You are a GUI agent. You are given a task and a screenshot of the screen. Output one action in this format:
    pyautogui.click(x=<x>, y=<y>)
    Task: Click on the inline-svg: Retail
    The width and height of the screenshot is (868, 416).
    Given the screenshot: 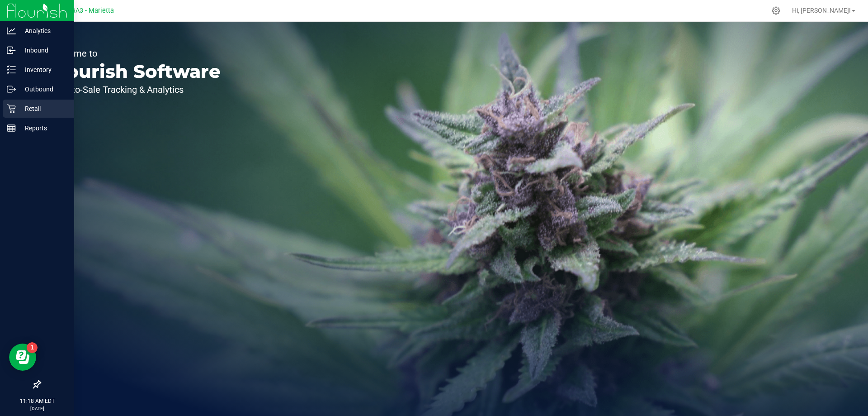 What is the action you would take?
    pyautogui.click(x=11, y=108)
    